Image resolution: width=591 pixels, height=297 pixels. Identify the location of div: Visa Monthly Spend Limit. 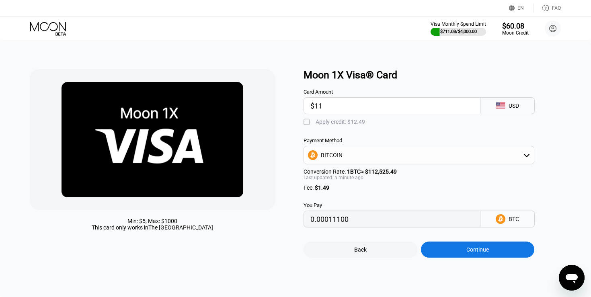
(458, 24).